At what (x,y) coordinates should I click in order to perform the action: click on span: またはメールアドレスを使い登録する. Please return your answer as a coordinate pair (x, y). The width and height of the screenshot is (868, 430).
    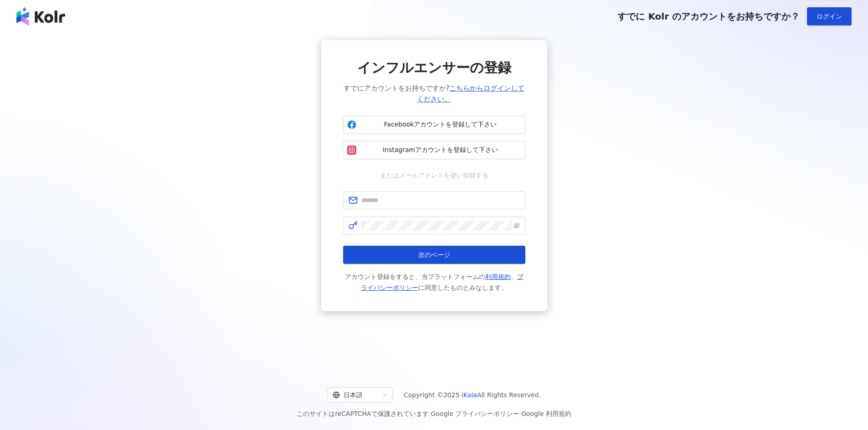
    Looking at the image, I should click on (434, 176).